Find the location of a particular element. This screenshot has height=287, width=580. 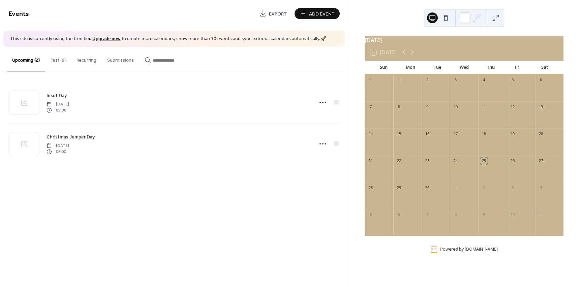

div: 13 is located at coordinates (541, 107).